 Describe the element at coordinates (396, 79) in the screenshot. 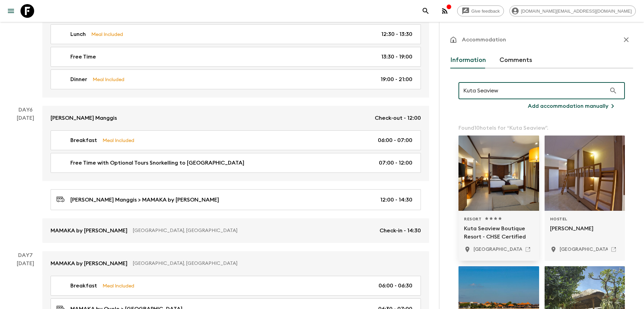

I see `p: 19:00 - 21:00` at that location.